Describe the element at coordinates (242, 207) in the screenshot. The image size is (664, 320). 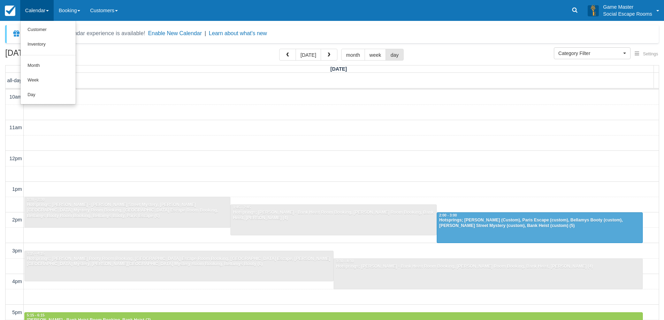
I see `span: 1:45 - 2:45` at that location.